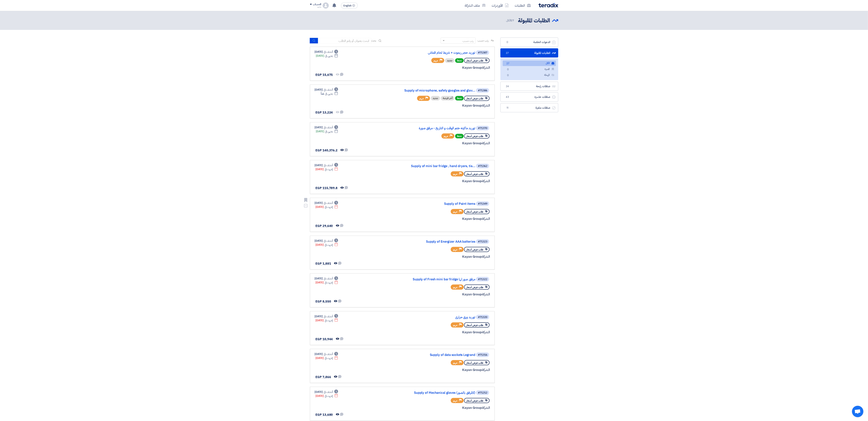  I want to click on div: أخر فرصة, so click(448, 98).